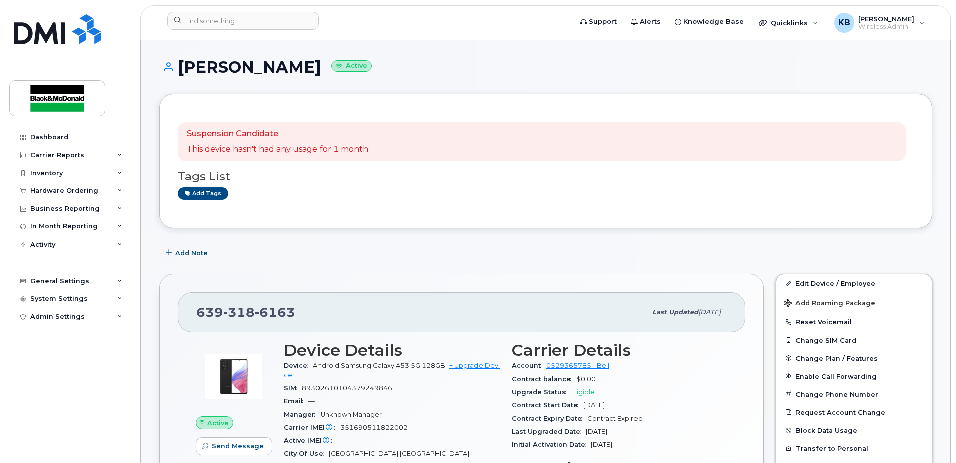 This screenshot has width=956, height=463. What do you see at coordinates (392, 350) in the screenshot?
I see `h3: Device Details` at bounding box center [392, 350].